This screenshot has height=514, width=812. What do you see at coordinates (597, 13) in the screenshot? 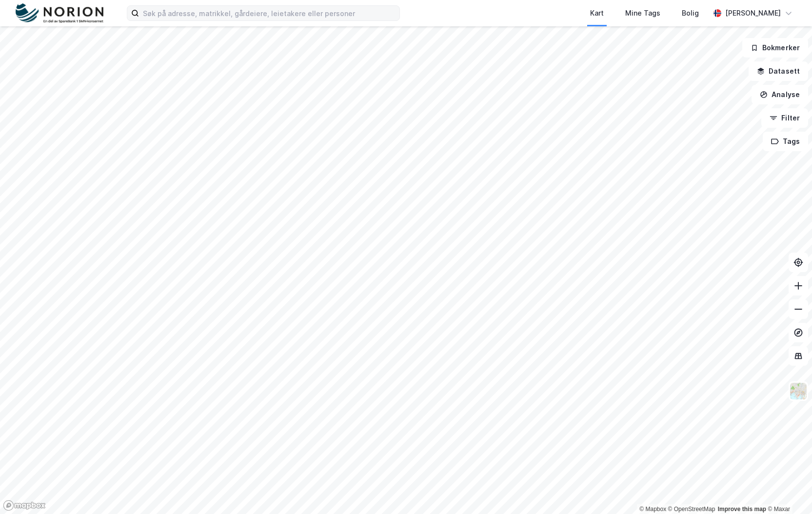
I see `div: Kart` at bounding box center [597, 13].